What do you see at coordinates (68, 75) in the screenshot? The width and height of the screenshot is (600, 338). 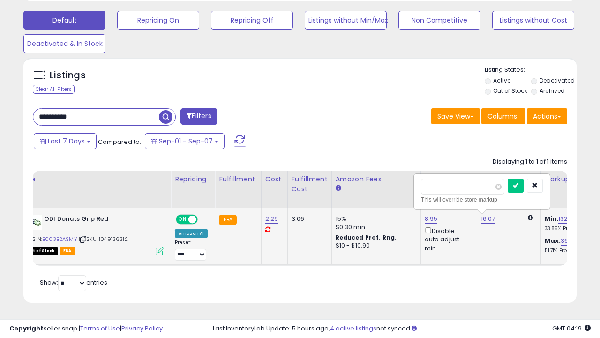 I see `h5: Listings` at bounding box center [68, 75].